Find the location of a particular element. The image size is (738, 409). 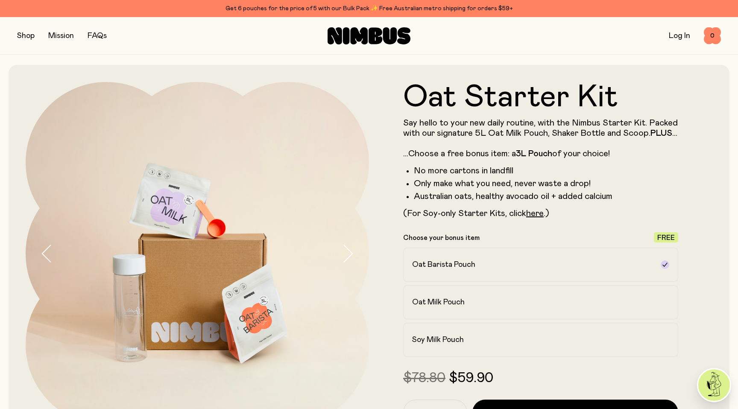

p: Say hello to your new daily routine, with the Nimbus Starter Kit. Packed with our signature 5L Oa... is located at coordinates (541, 138).